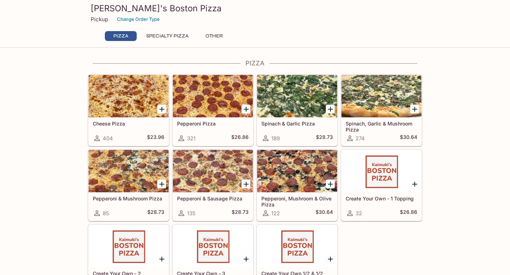 The width and height of the screenshot is (510, 275). What do you see at coordinates (297, 185) in the screenshot?
I see `a: Pepperoni, Mushroom & Olive Pizza122$30.64` at bounding box center [297, 185].